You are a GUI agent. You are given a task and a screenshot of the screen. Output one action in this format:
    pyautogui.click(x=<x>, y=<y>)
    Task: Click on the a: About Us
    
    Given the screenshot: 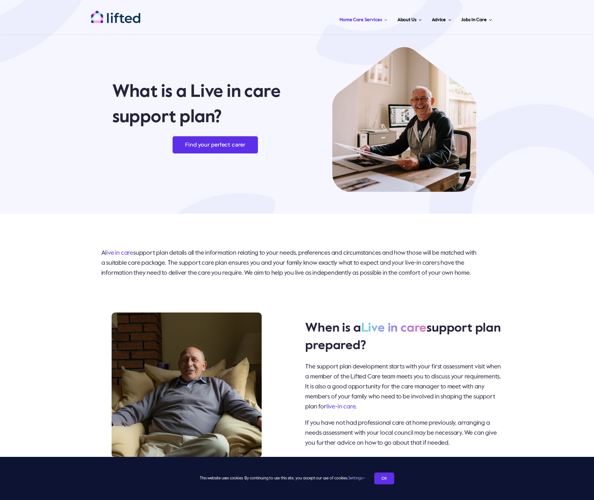 What is the action you would take?
    pyautogui.click(x=409, y=19)
    